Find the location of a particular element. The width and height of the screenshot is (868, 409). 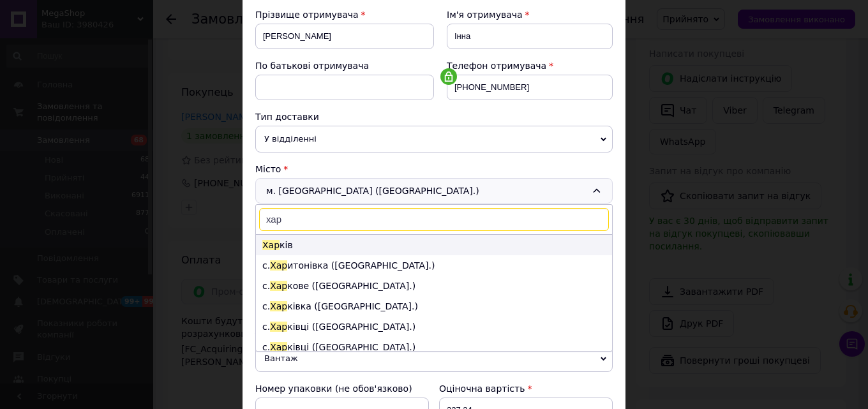

span: Тип доставки is located at coordinates (287, 117).